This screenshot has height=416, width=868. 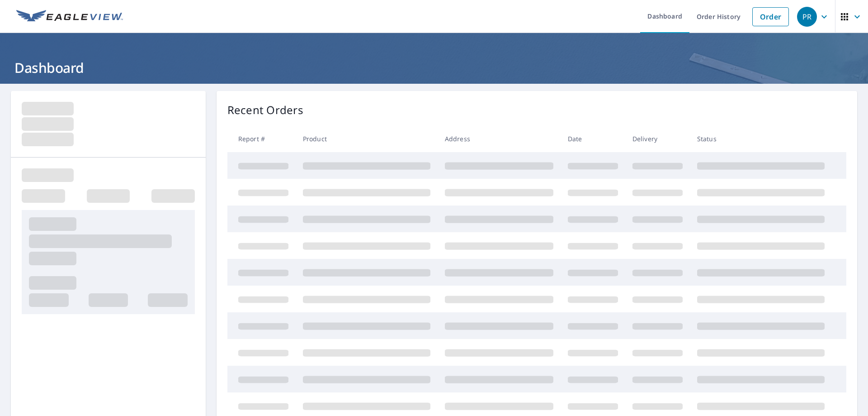 I want to click on img: EV Logo, so click(x=70, y=17).